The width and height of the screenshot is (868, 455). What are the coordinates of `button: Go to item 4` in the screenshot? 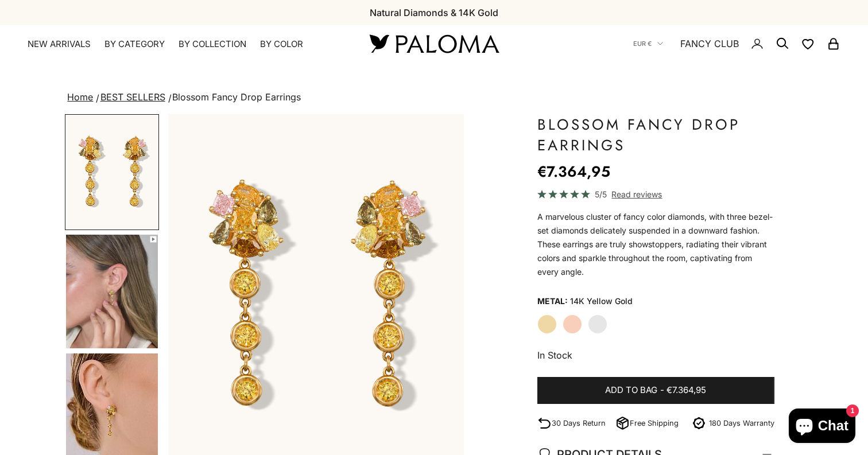 It's located at (112, 291).